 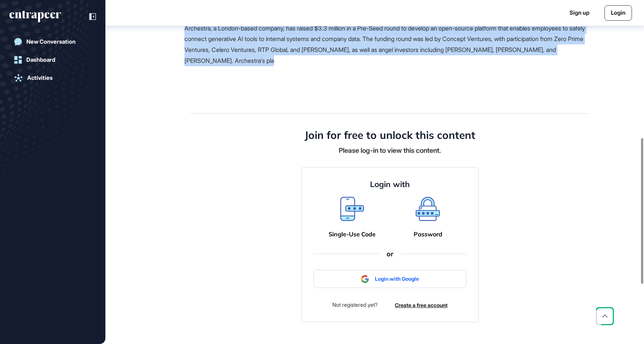 I want to click on a: Single-Use Code, so click(x=352, y=234).